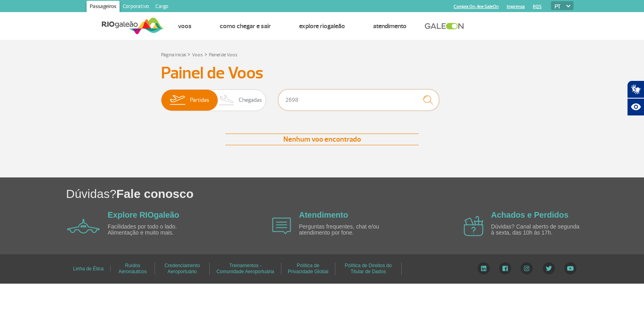 This screenshot has width=644, height=311. What do you see at coordinates (155, 194) in the screenshot?
I see `span: Fale conosco` at bounding box center [155, 194].